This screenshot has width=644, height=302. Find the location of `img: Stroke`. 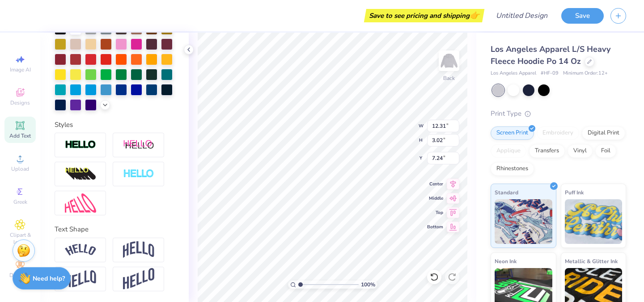

img: Stroke is located at coordinates (81, 145).